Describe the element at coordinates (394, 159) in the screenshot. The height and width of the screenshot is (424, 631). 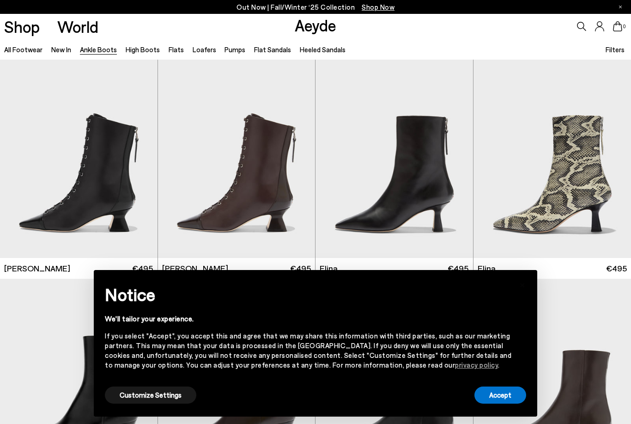
I see `a: Elina Ankle Boots` at that location.